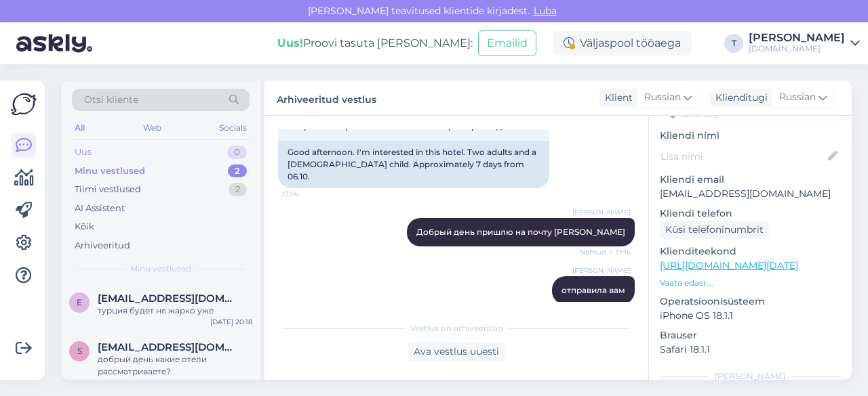  What do you see at coordinates (750, 179) in the screenshot?
I see `p: Kliendi email` at bounding box center [750, 179].